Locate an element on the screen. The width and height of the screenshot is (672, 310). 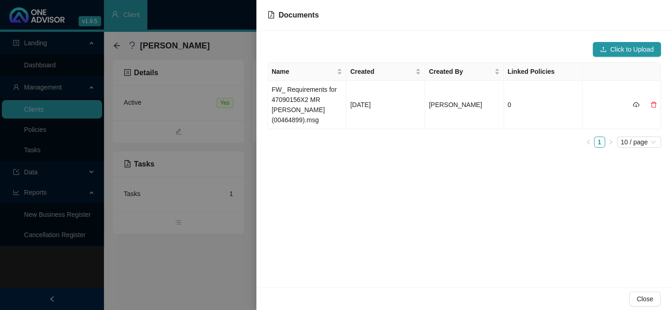
div: Page Size is located at coordinates (639, 142).